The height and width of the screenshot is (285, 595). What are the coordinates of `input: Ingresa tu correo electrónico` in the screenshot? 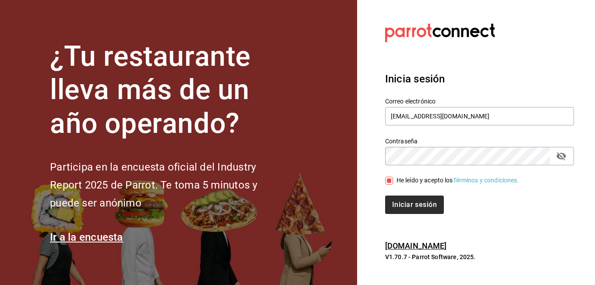 It's located at (479, 116).